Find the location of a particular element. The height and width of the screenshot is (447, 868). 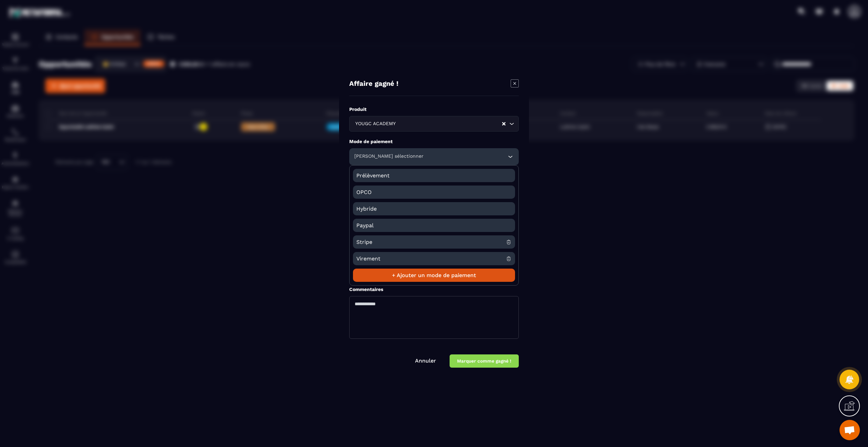

button: Clear Selected is located at coordinates (504, 124).